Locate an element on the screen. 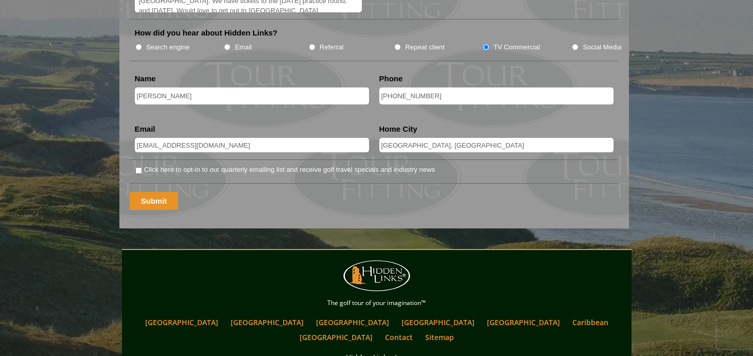 The height and width of the screenshot is (356, 753). label: How did you hear about Hidden Links? is located at coordinates (206, 33).